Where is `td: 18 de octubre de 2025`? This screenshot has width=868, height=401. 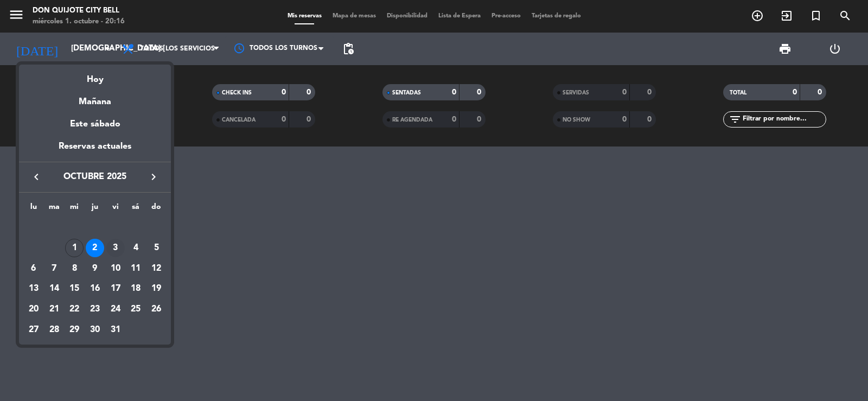 td: 18 de octubre de 2025 is located at coordinates (137, 288).